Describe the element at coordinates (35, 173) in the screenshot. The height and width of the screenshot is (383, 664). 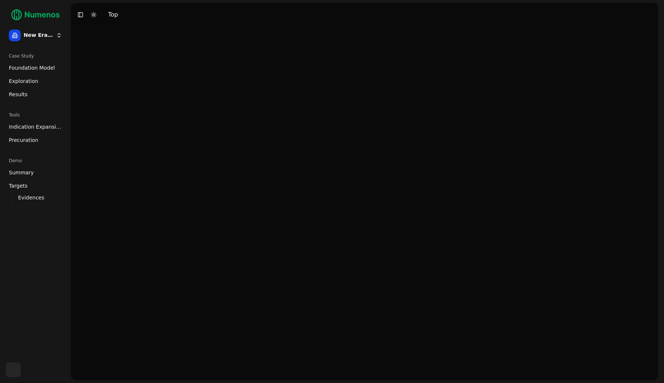
I see `a: Summary` at that location.